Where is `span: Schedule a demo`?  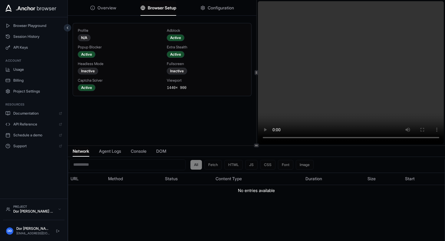 span: Schedule a demo is located at coordinates (35, 135).